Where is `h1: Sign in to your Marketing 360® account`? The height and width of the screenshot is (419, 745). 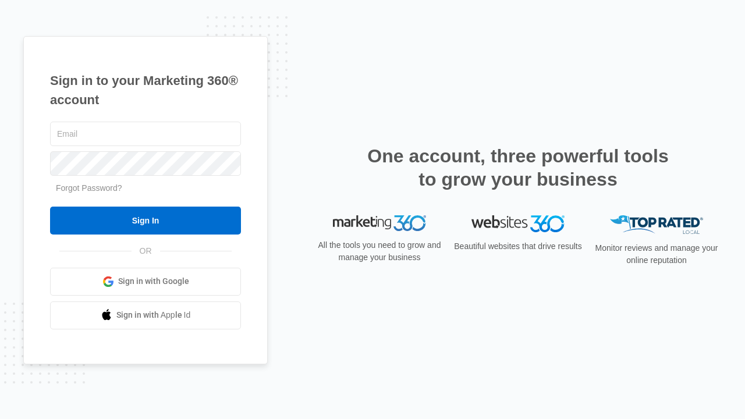
h1: Sign in to your Marketing 360® account is located at coordinates (145, 90).